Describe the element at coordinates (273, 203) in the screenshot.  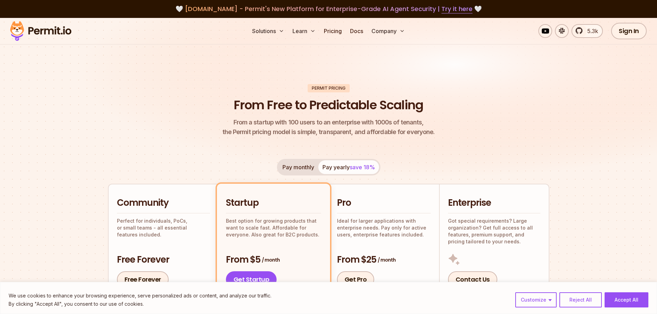
I see `h2: Startup` at that location.